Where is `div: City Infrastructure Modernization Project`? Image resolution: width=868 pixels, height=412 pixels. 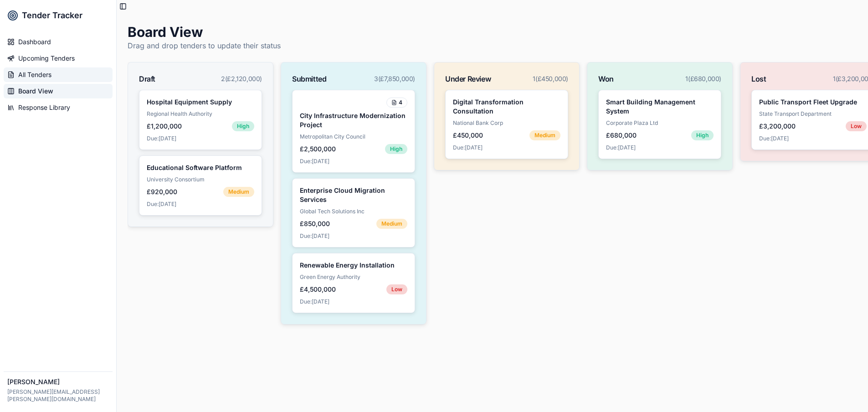 div: City Infrastructure Modernization Project is located at coordinates (354, 120).